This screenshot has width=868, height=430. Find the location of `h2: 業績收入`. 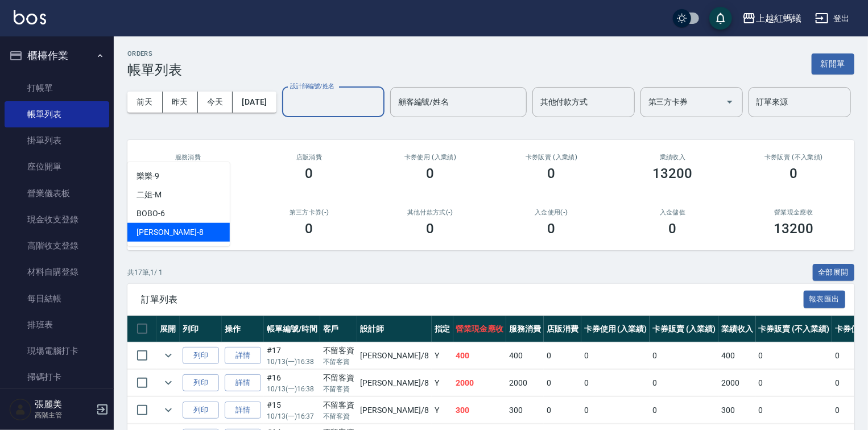

h2: 業績收入 is located at coordinates (672, 157).